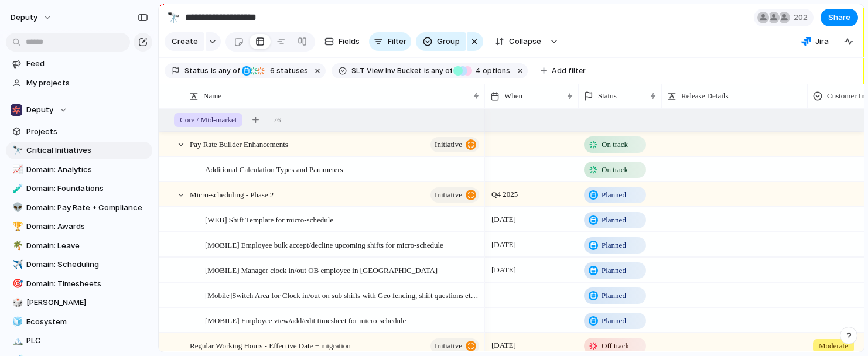  What do you see at coordinates (79, 264) in the screenshot?
I see `a: ✈️Domain: Scheduling` at bounding box center [79, 264].